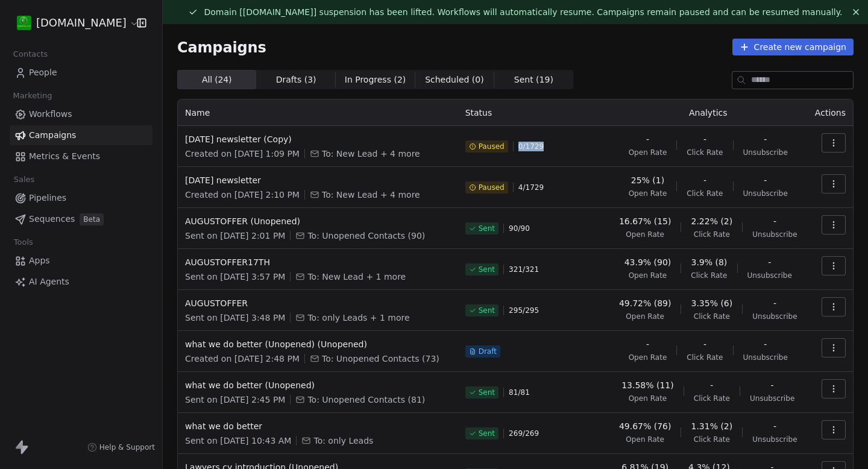 The image size is (868, 469). I want to click on span: Contacts, so click(30, 54).